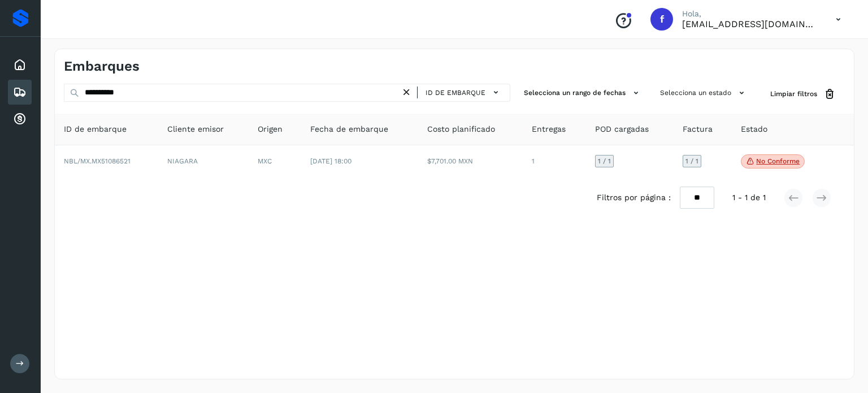 Image resolution: width=868 pixels, height=393 pixels. What do you see at coordinates (778, 161) in the screenshot?
I see `p: No conforme` at bounding box center [778, 161].